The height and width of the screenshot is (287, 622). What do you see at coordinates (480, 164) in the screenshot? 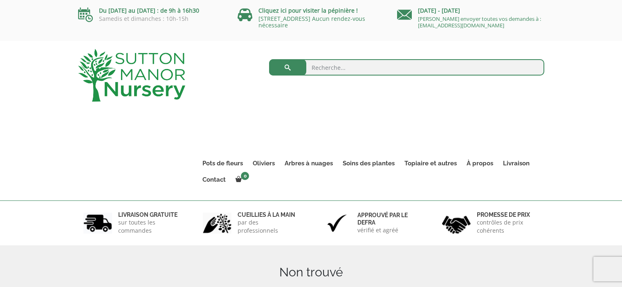
I see `a: À propos` at bounding box center [480, 164].